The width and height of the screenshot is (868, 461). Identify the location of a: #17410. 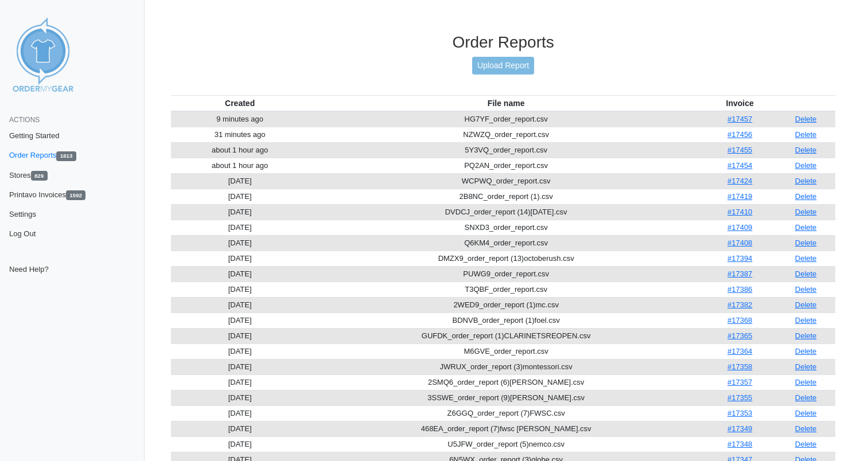
(739, 211).